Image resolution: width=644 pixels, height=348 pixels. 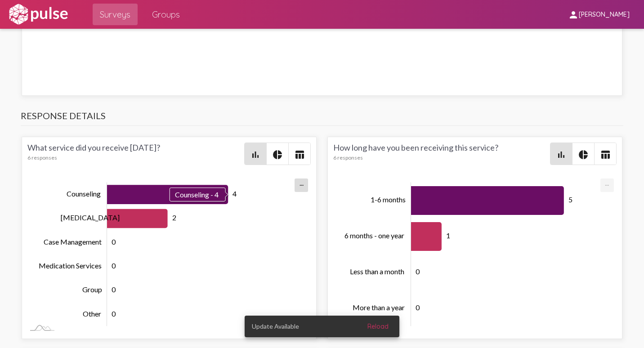 I want to click on tspan: Case Management, so click(x=72, y=242).